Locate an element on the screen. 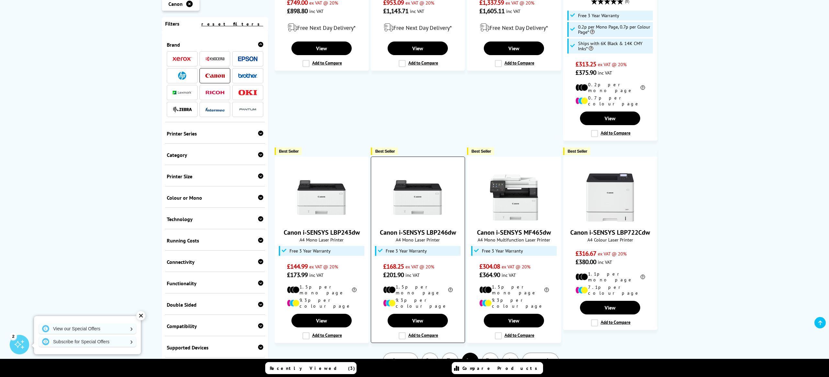  span: £375.90 is located at coordinates (586, 73).